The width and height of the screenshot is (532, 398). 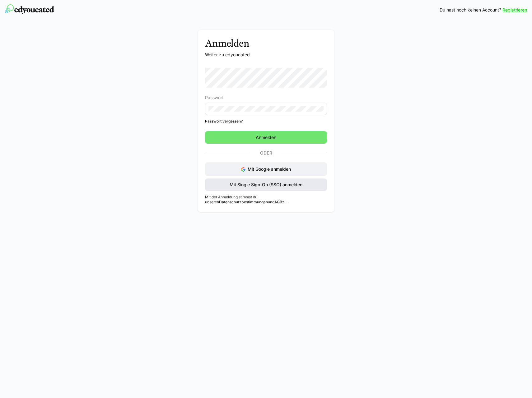 I want to click on span: Mit Google anmelden, so click(x=269, y=169).